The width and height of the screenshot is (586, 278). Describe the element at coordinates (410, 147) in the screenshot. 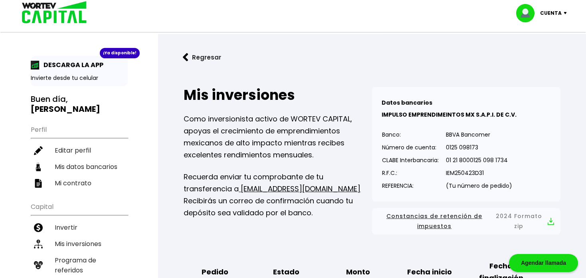

I see `p: Número de cuenta:` at that location.